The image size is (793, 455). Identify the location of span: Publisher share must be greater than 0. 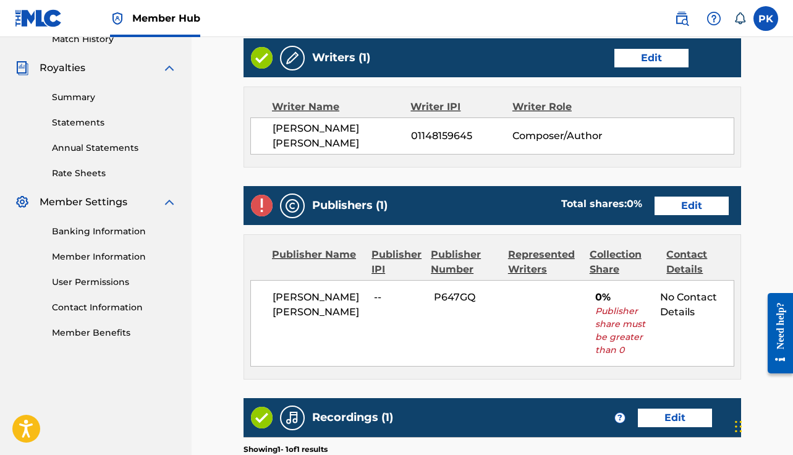
(623, 331).